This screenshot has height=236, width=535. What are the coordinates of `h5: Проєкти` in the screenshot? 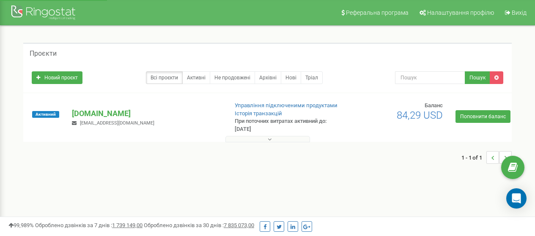 It's located at (43, 54).